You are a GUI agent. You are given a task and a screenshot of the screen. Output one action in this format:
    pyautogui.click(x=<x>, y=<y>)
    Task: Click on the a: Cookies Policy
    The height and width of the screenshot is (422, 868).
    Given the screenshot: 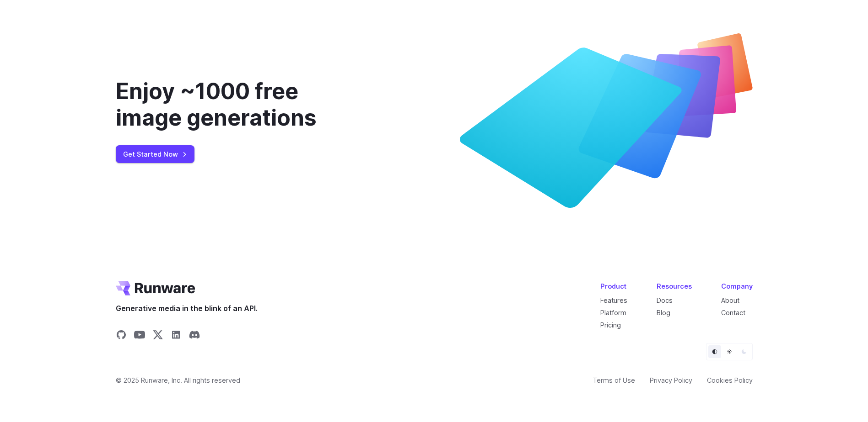 What is the action you would take?
    pyautogui.click(x=729, y=380)
    